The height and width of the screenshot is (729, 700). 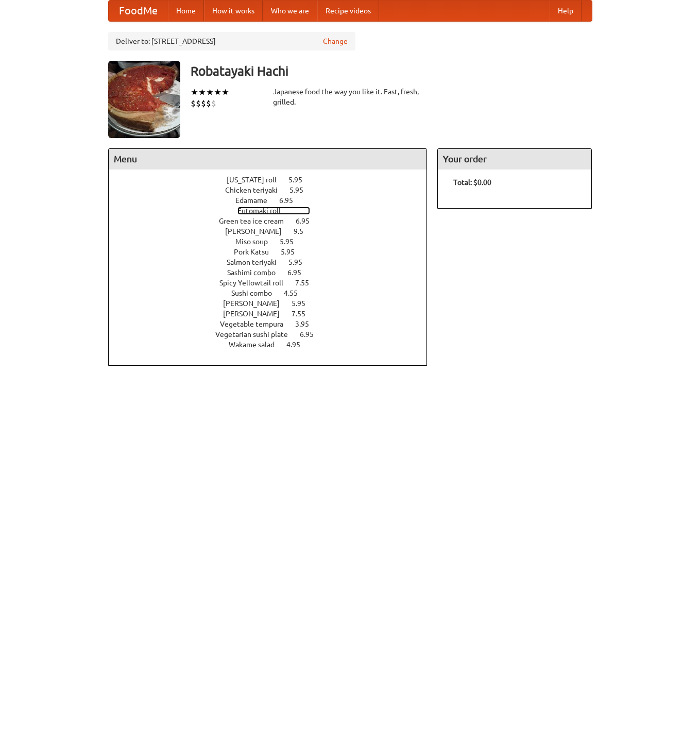 What do you see at coordinates (273, 211) in the screenshot?
I see `a: Futomaki roll` at bounding box center [273, 211].